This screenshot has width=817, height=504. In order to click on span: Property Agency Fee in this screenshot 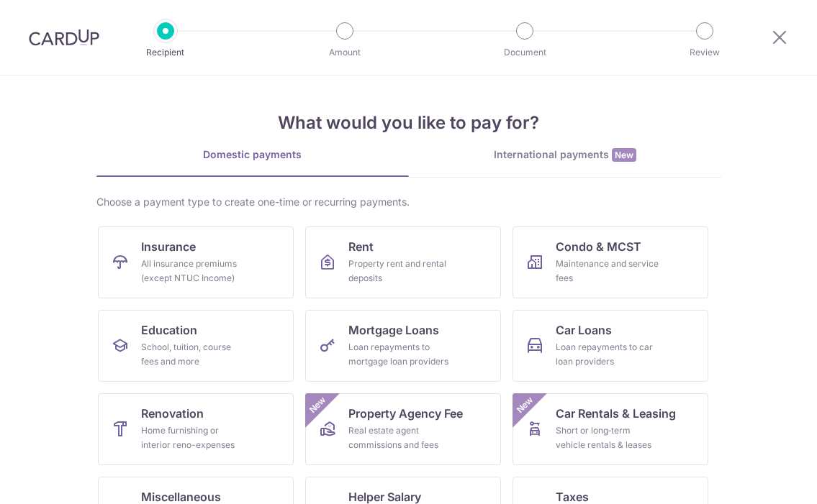, I will do `click(406, 413)`.